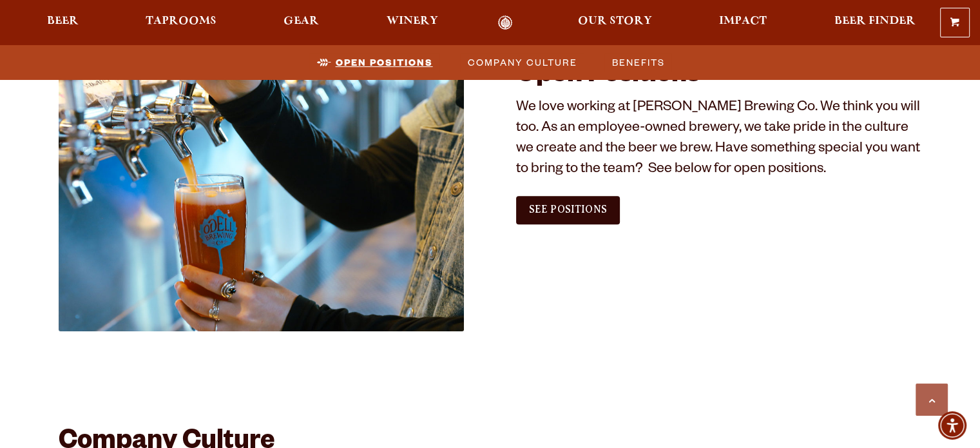 This screenshot has width=980, height=448. What do you see at coordinates (301, 21) in the screenshot?
I see `span: Gear` at bounding box center [301, 21].